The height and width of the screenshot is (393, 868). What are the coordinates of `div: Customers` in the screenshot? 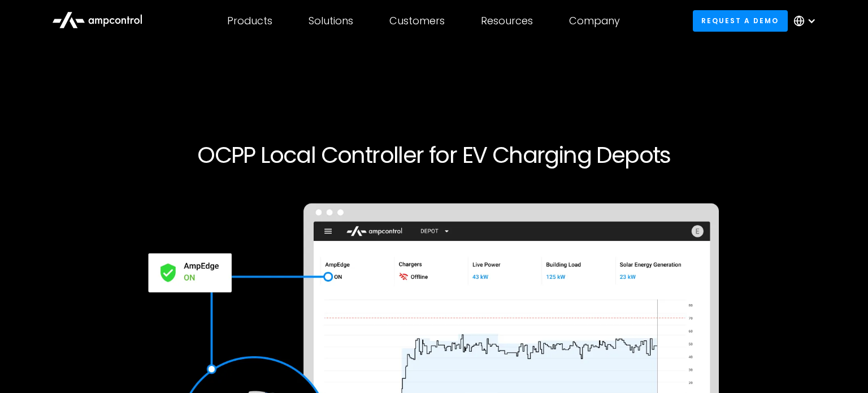 It's located at (417, 21).